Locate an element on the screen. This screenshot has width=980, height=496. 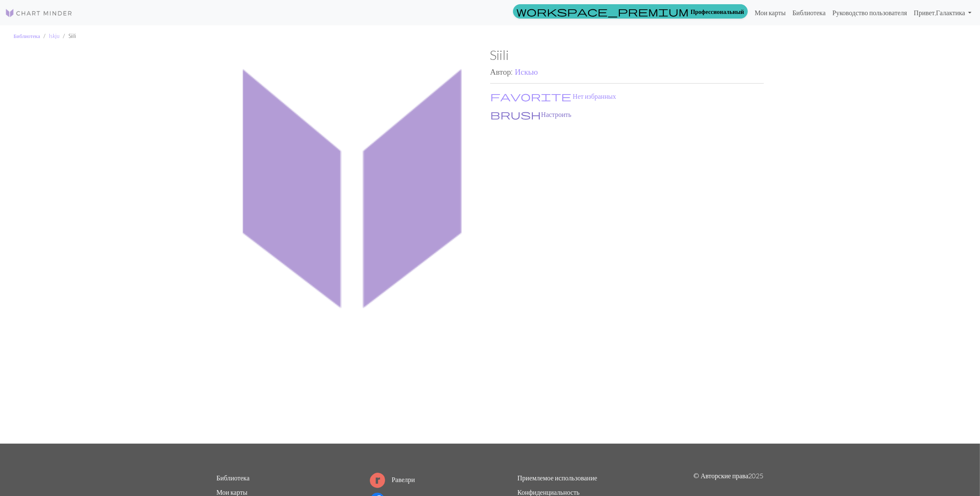
i: Customise is located at coordinates (516, 115).